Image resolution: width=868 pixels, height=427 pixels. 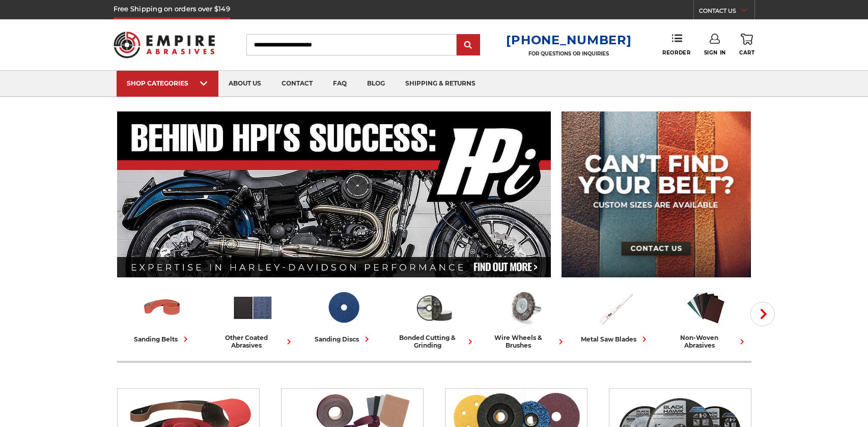 I want to click on img: Non-woven Abrasives, so click(x=706, y=308).